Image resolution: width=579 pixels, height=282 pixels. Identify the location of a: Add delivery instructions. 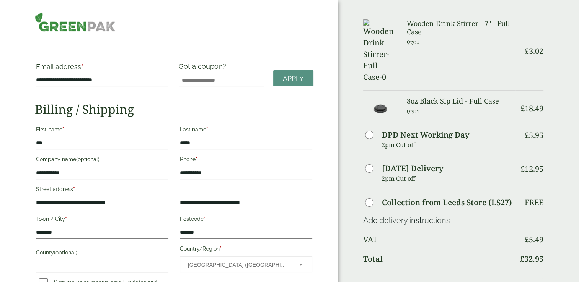
(406, 221).